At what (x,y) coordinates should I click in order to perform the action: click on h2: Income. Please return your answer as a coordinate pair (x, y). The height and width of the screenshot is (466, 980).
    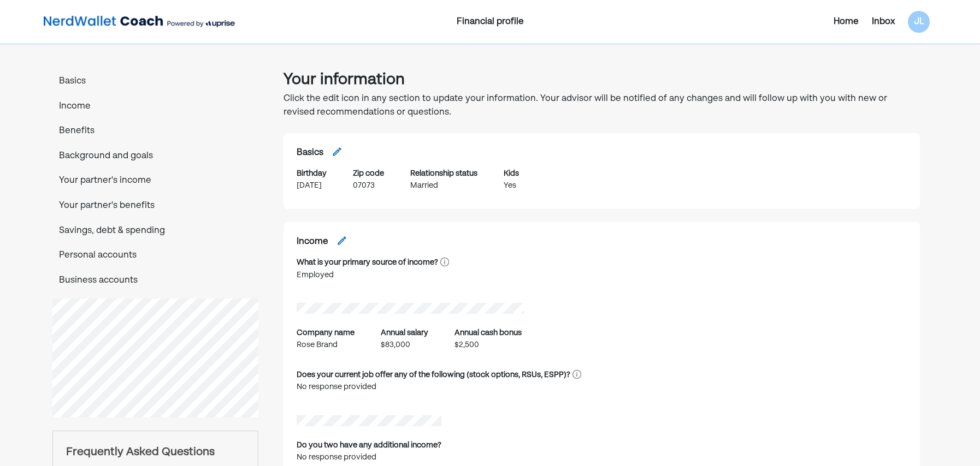
    Looking at the image, I should click on (313, 242).